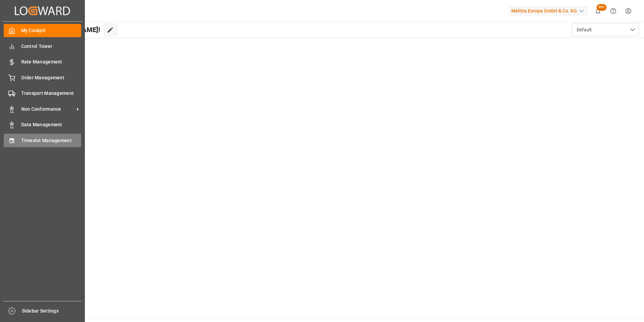 The image size is (644, 322). What do you see at coordinates (48, 109) in the screenshot?
I see `span: Non Conformance` at bounding box center [48, 109].